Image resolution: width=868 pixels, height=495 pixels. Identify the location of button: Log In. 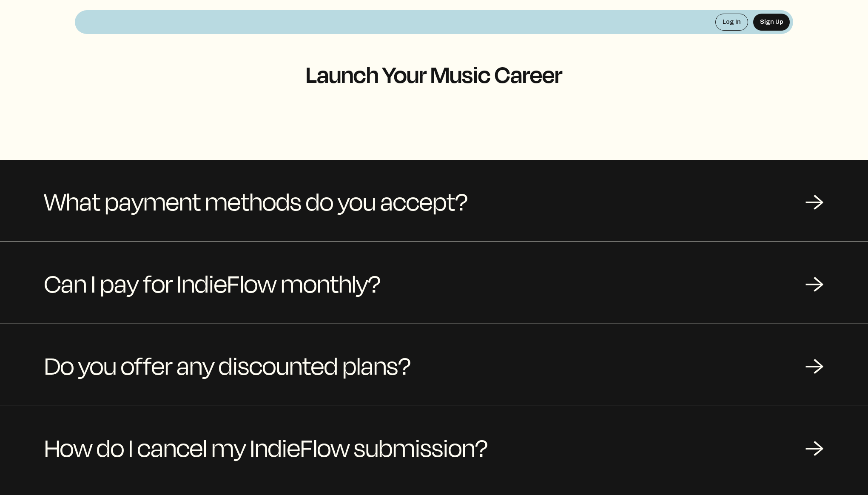
(731, 23).